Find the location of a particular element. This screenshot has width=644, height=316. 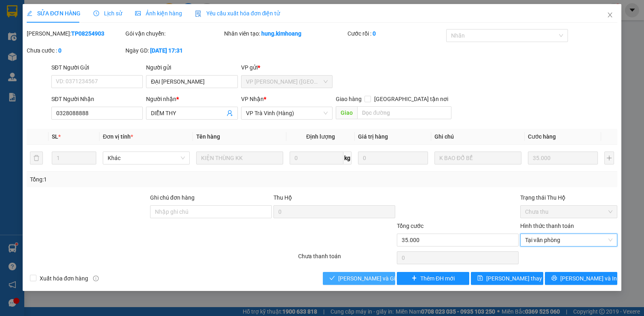

div: Nhân viên tạo: is located at coordinates (285, 33).